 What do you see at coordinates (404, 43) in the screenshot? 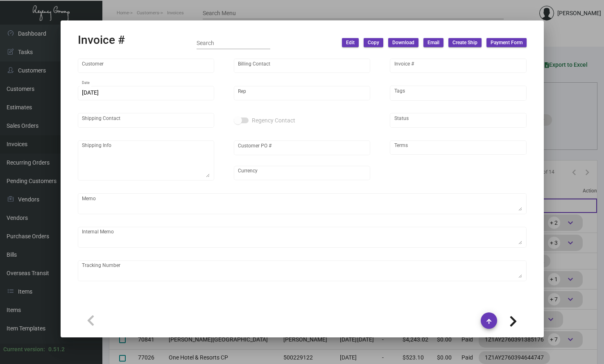
I see `span: Download` at bounding box center [404, 43].